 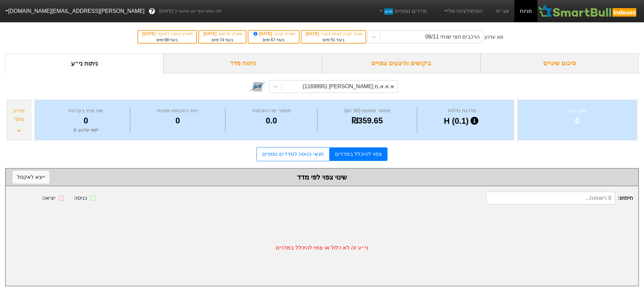 What do you see at coordinates (167, 34) in the screenshot?
I see `div: תאריך כניסה לתוקף :` at bounding box center [167, 34].